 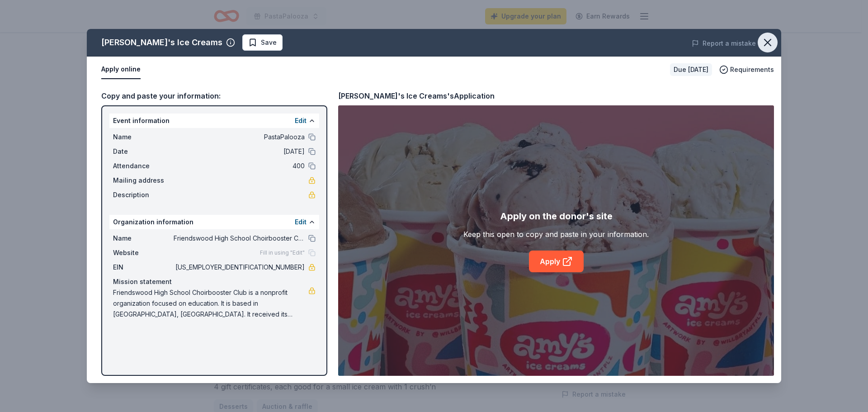 What do you see at coordinates (215, 282) in the screenshot?
I see `div: Mission statement` at bounding box center [215, 282].